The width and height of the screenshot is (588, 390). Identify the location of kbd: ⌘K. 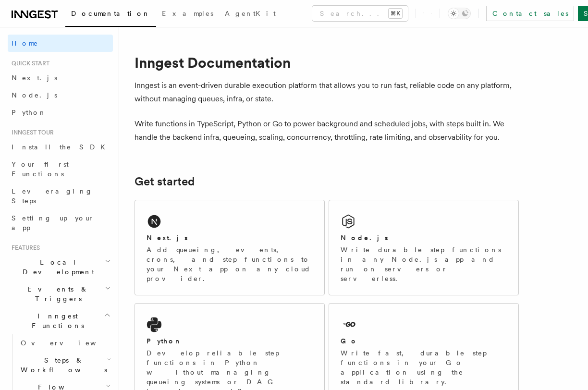
(395, 13).